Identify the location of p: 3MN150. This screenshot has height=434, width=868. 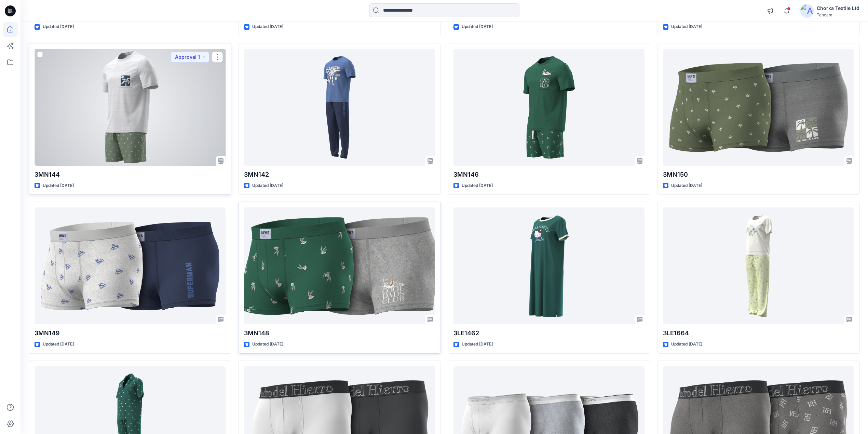
(758, 175).